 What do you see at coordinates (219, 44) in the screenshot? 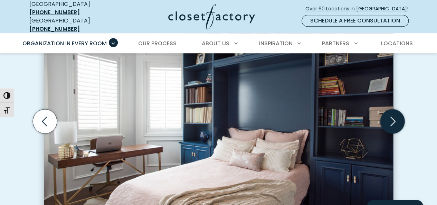
I see `nav: Primary Menu` at bounding box center [219, 44].